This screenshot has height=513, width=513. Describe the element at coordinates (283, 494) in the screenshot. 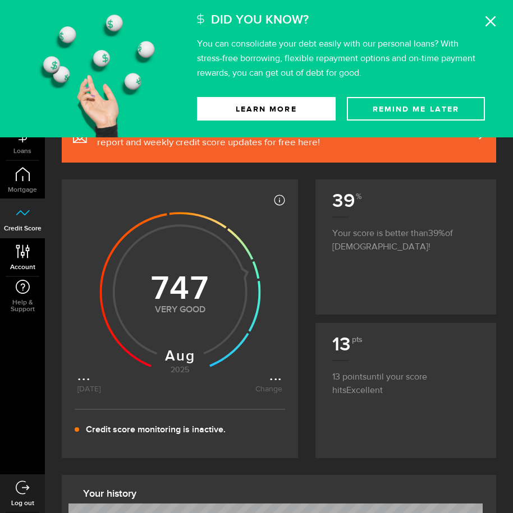

I see `h3: Your history` at that location.